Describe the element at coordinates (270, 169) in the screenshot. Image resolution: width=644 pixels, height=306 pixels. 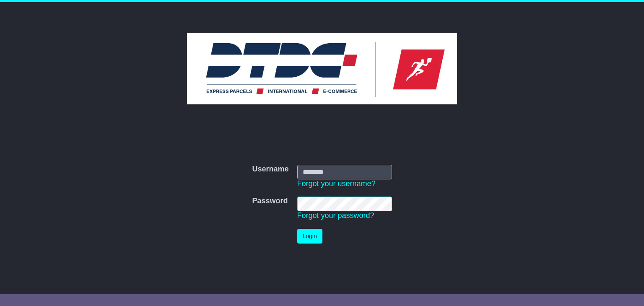
I see `label: Username` at that location.